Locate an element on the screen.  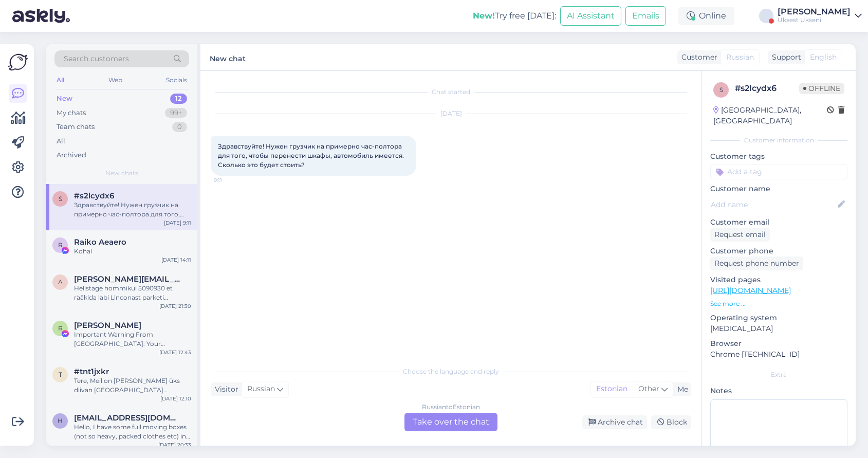
div: Здравствуйте! Нужен грузчик на примерно час-полтора для того, чтобы перенести шкафы, автомобиль и... is located at coordinates (132, 210).